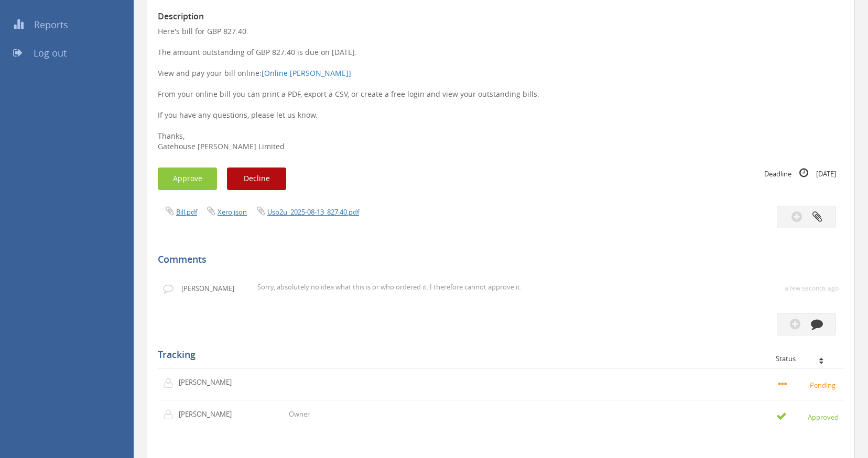 This screenshot has width=868, height=458. Describe the element at coordinates (187, 179) in the screenshot. I see `button: Approve` at that location.